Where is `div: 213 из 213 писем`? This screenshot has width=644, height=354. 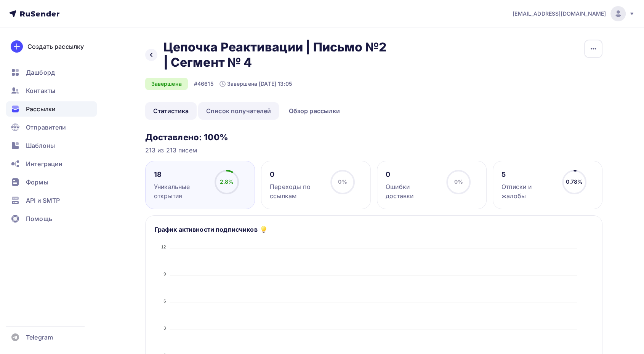
div: 213 из 213 писем is located at coordinates (374, 150).